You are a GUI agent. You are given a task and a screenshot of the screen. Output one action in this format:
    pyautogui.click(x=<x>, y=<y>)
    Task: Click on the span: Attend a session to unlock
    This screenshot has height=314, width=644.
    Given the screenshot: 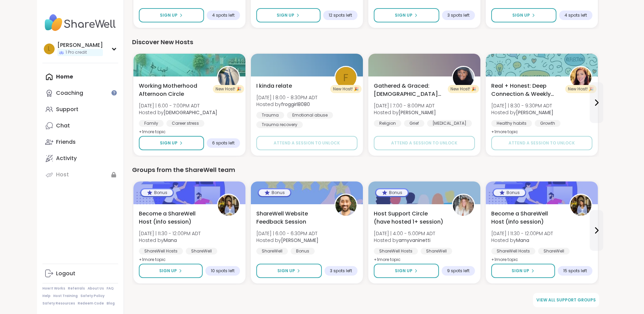 What is the action you would take?
    pyautogui.click(x=306, y=143)
    